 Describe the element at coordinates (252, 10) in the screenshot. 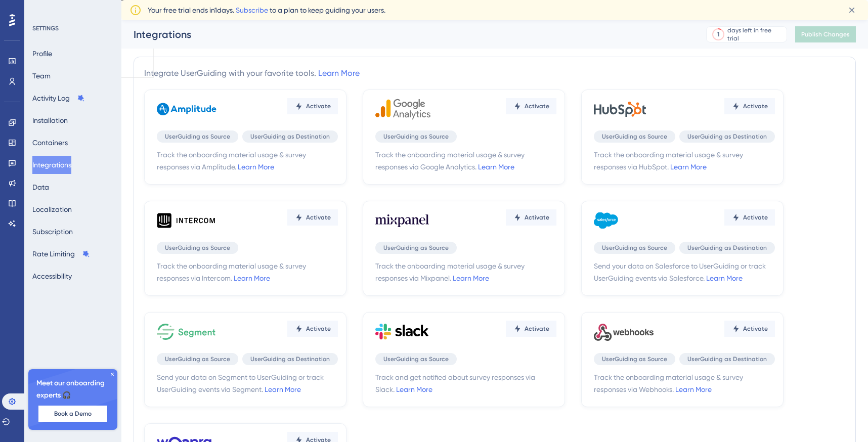

I see `a: Subscribe` at that location.